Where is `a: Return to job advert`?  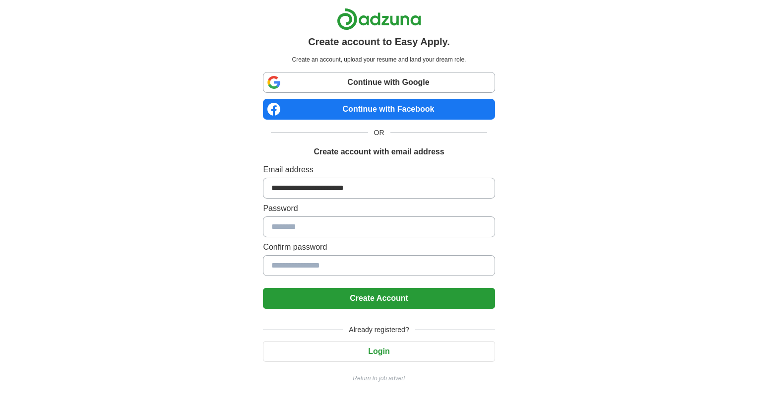 a: Return to job advert is located at coordinates (379, 378).